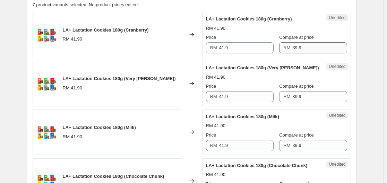  What do you see at coordinates (86, 5) in the screenshot?
I see `span: 7 product variants selected. No product prices edited:` at bounding box center [86, 5].